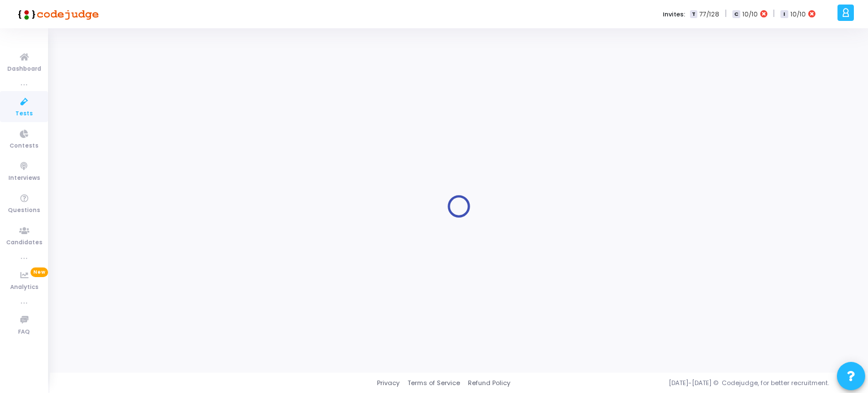  Describe the element at coordinates (674, 14) in the screenshot. I see `label: Invites:` at that location.